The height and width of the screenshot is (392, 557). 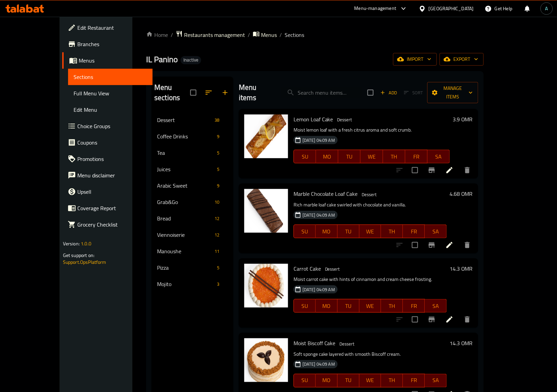 What do you see at coordinates (112, 225) in the screenshot?
I see `span: Grocery Checklist` at bounding box center [112, 225].